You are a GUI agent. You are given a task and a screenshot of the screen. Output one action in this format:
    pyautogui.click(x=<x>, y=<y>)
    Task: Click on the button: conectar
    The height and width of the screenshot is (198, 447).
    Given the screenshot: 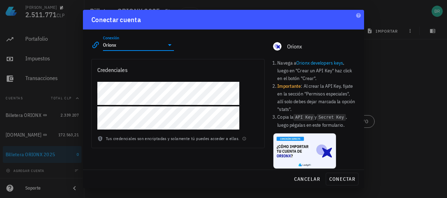 What is the action you would take?
    pyautogui.click(x=342, y=179)
    